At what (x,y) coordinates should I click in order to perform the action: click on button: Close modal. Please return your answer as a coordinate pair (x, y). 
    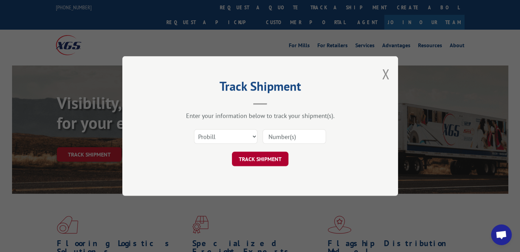
    Looking at the image, I should click on (386, 74).